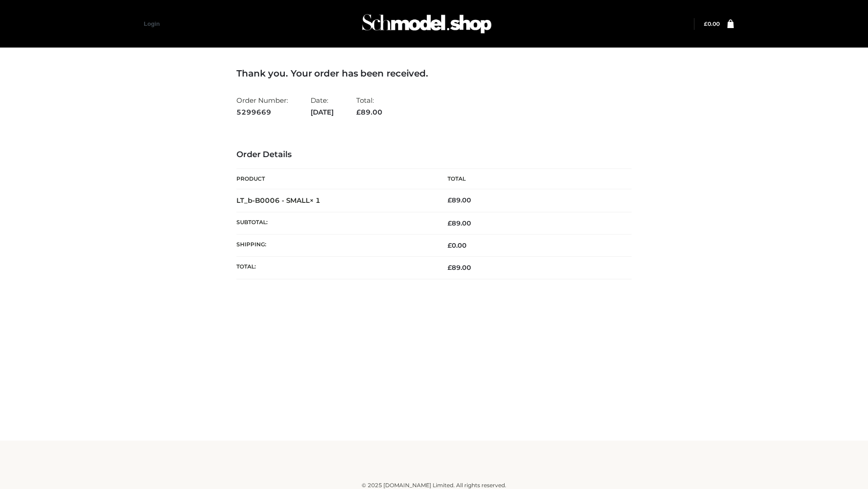 This screenshot has width=868, height=489. I want to click on th: Shipping:, so click(335, 245).